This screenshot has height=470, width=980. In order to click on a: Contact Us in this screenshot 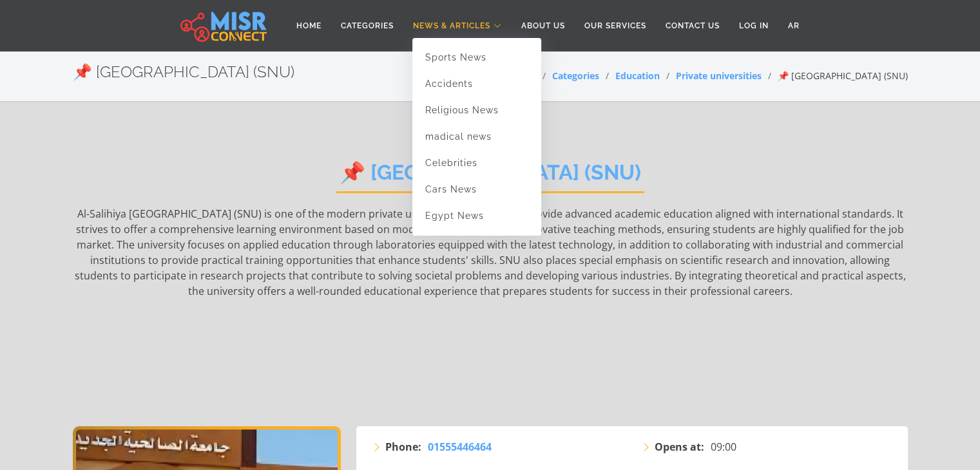, I will do `click(693, 26)`.